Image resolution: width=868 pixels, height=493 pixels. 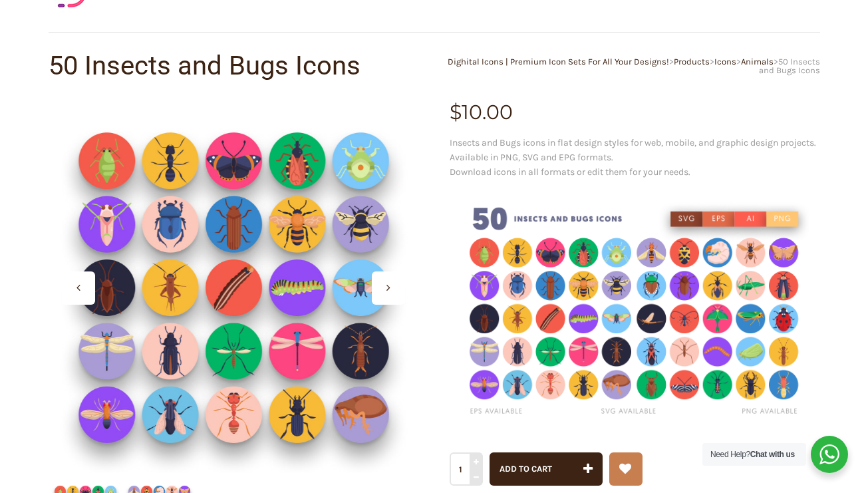 I want to click on button: Add to cart, so click(x=546, y=469).